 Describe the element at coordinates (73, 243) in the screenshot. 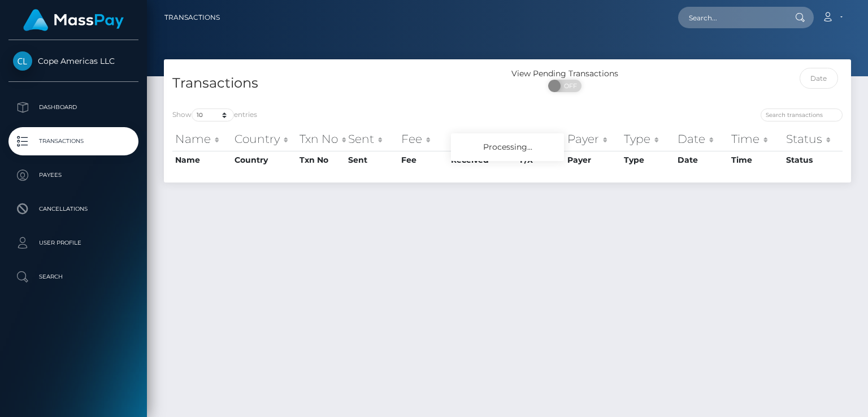

I see `p: User Profile` at that location.